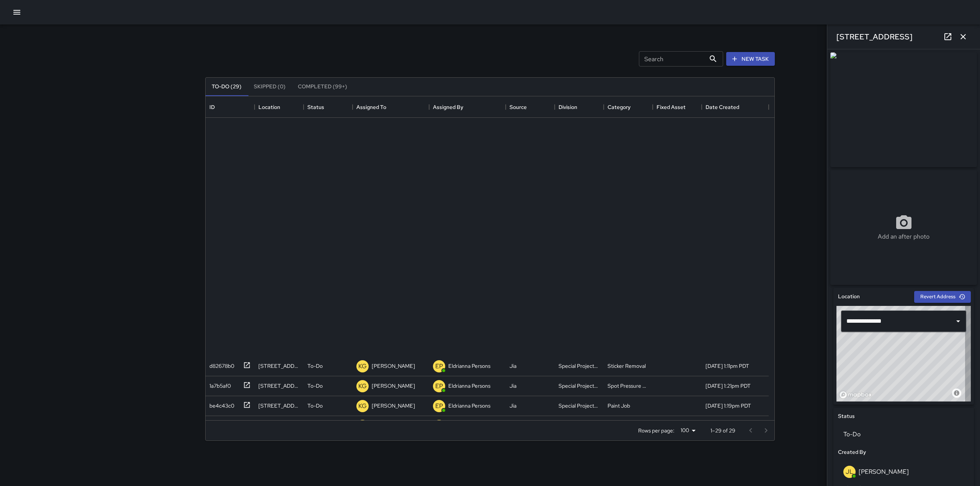 Image resolution: width=980 pixels, height=486 pixels. Describe the element at coordinates (220, 364) in the screenshot. I see `div: d82678b0` at that location.